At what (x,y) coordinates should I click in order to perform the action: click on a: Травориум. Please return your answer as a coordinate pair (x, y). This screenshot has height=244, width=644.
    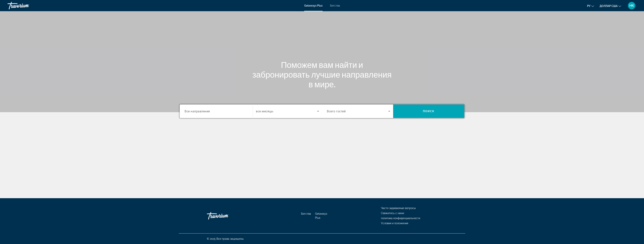
    Looking at the image, I should click on (26, 6).